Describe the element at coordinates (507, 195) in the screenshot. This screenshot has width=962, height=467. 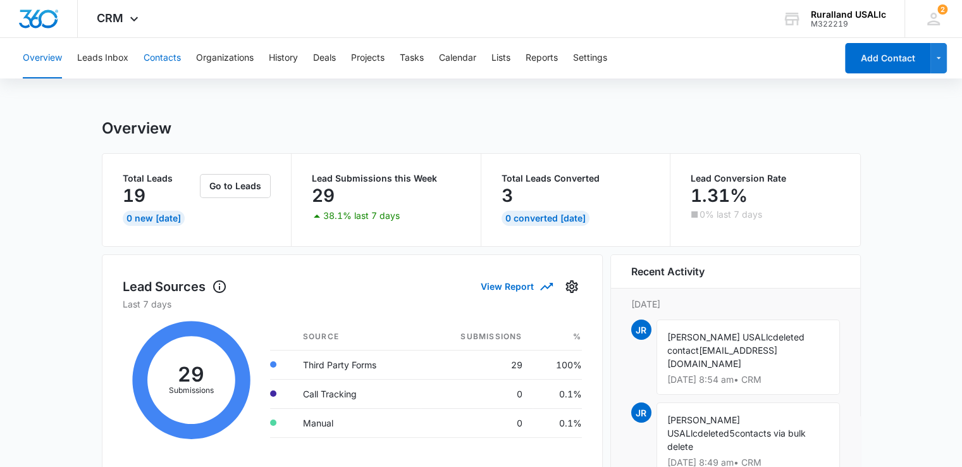
I see `p: 3` at that location.